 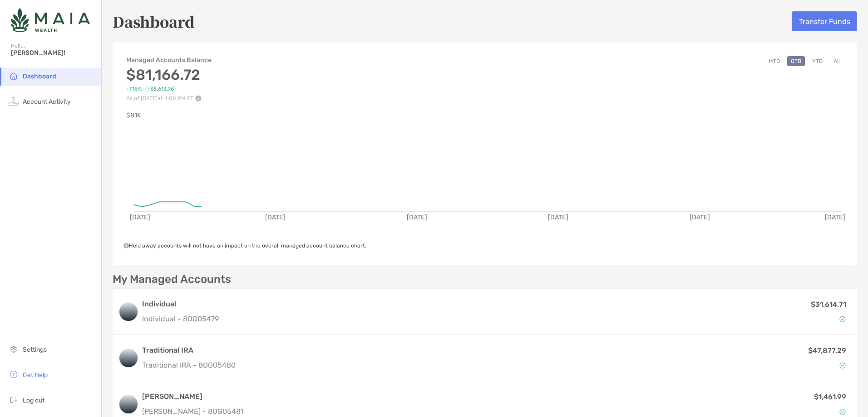 I want to click on button: Transfer Funds, so click(x=824, y=21).